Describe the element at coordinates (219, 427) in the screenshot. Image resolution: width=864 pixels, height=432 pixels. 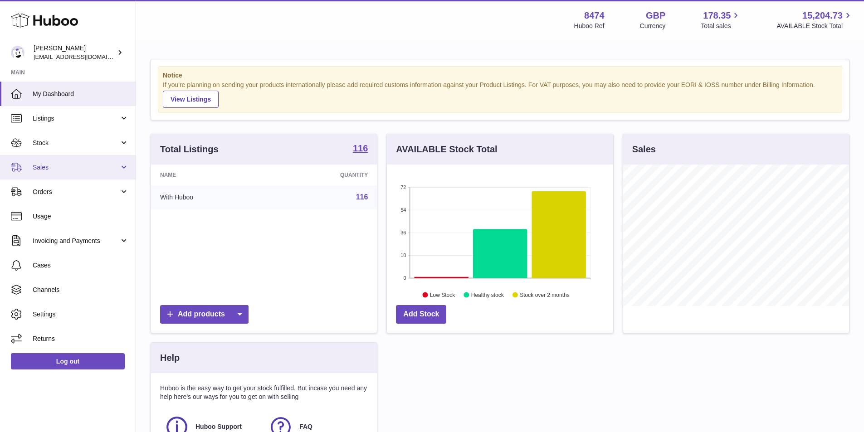
I see `span: Huboo Support` at that location.